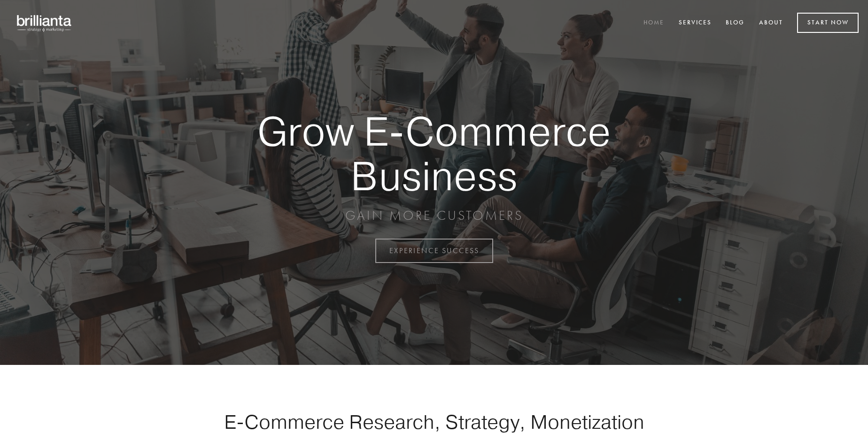 The image size is (868, 441). What do you see at coordinates (695, 23) in the screenshot?
I see `a: Services` at bounding box center [695, 23].